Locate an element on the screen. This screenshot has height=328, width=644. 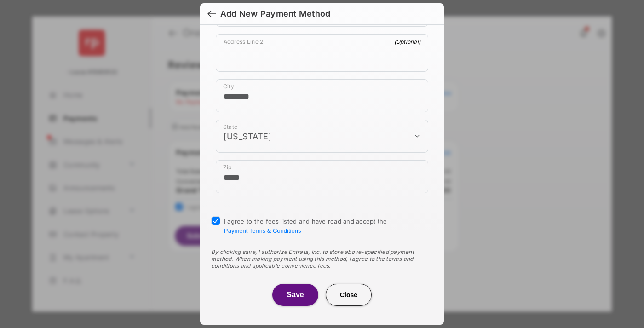
button: Save is located at coordinates (296, 295).